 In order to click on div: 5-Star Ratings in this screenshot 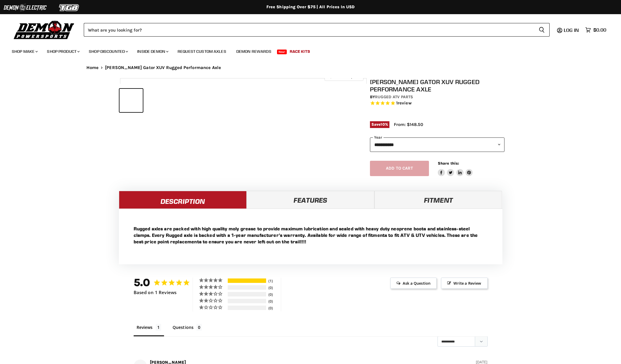, I will do `click(247, 281)`.